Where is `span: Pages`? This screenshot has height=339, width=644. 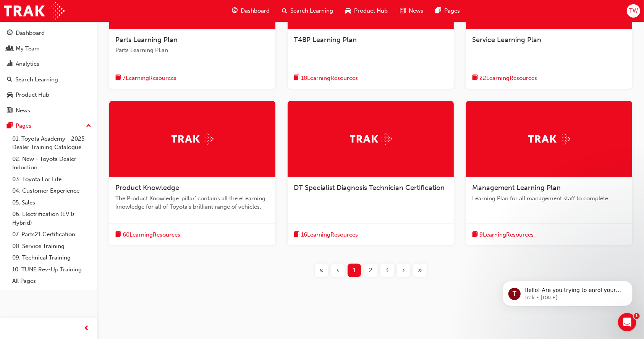
span: Pages is located at coordinates (452, 11).